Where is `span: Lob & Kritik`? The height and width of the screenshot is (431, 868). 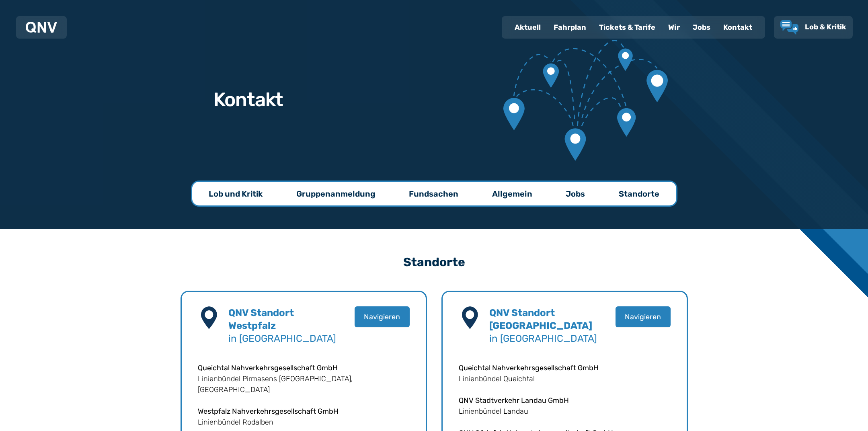 span: Lob & Kritik is located at coordinates (825, 27).